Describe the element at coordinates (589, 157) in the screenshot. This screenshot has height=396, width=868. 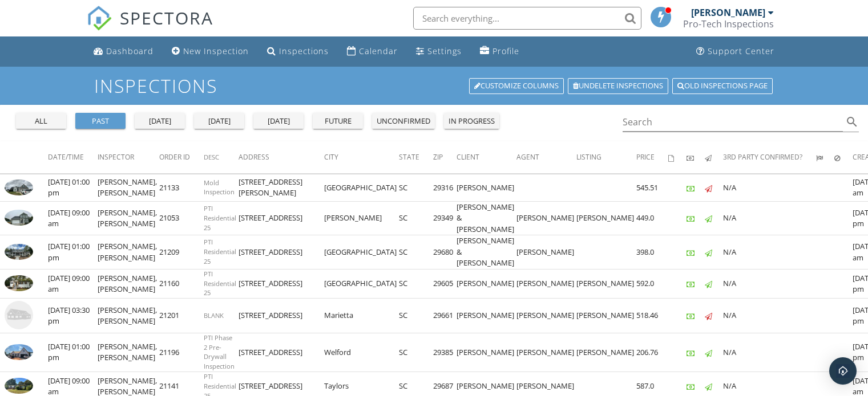
I see `span: Listing` at that location.